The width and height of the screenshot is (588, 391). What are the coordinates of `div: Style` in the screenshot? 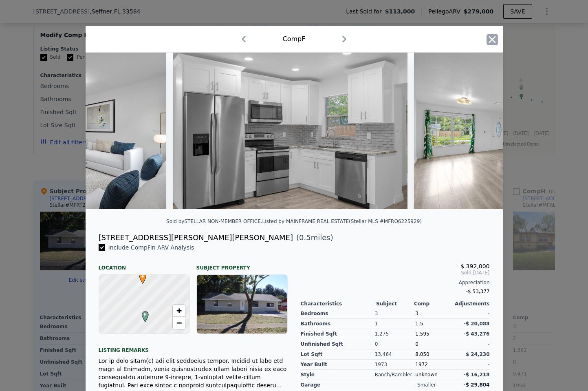 It's located at (338, 375).